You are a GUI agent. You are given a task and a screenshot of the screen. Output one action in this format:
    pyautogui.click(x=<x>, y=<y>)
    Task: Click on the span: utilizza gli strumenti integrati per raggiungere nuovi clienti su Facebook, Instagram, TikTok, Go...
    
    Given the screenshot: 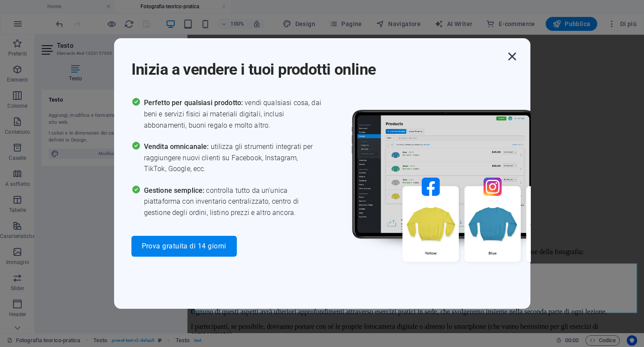 What is the action you would take?
    pyautogui.click(x=233, y=157)
    